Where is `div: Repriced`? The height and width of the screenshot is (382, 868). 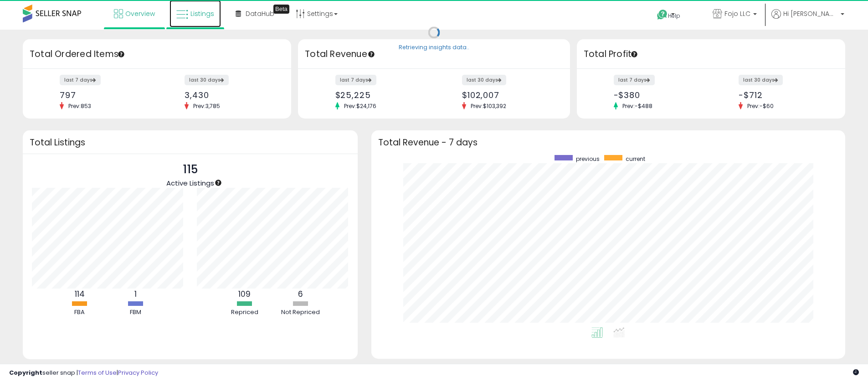
div: Repriced is located at coordinates (245, 312).